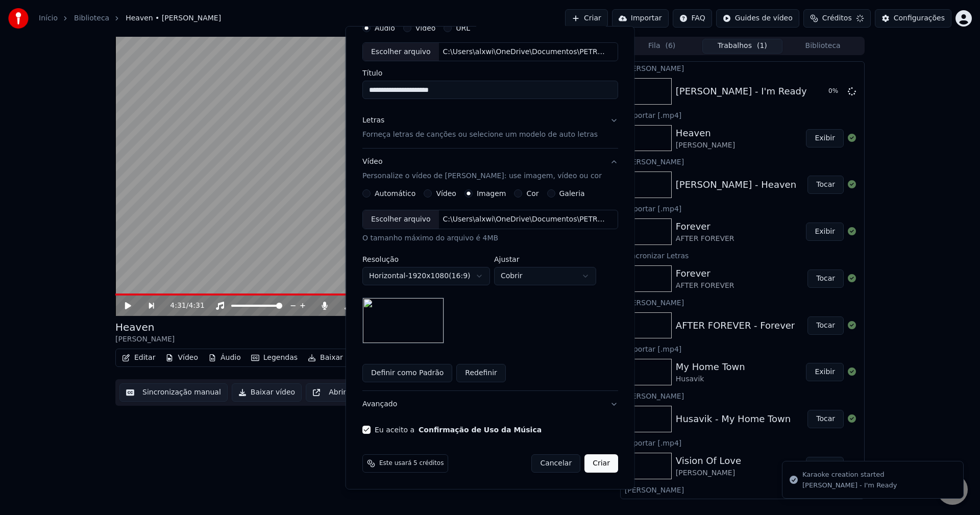  What do you see at coordinates (373, 120) in the screenshot?
I see `div: Letras` at bounding box center [373, 120].